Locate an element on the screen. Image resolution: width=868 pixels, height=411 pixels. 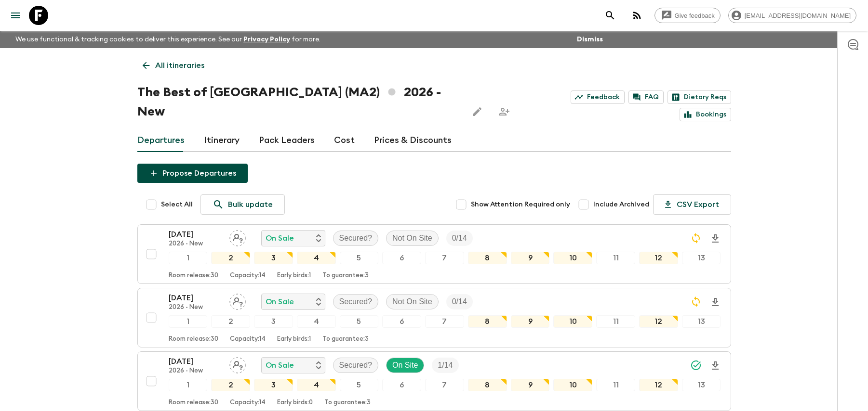
p: We use functional & tracking cookies to deliver this experience. See our for more. is located at coordinates (168, 40).